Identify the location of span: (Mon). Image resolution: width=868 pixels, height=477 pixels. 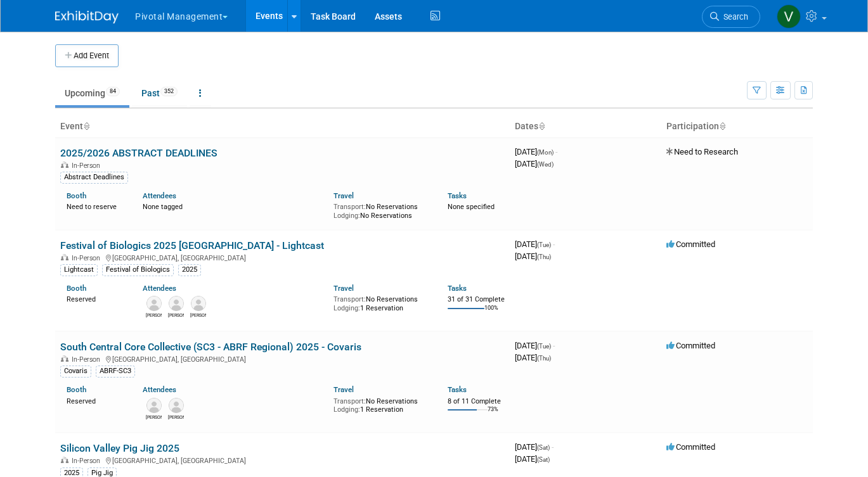
(545, 152).